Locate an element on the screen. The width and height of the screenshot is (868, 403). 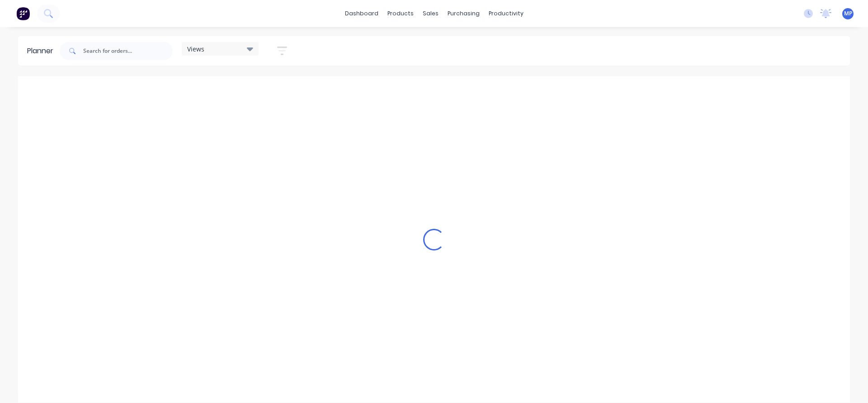
div: sales is located at coordinates (431, 14).